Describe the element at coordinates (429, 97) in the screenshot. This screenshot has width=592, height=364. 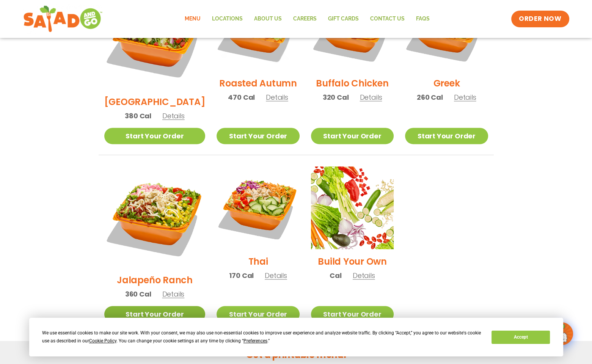
I see `span: 260 Cal` at that location.